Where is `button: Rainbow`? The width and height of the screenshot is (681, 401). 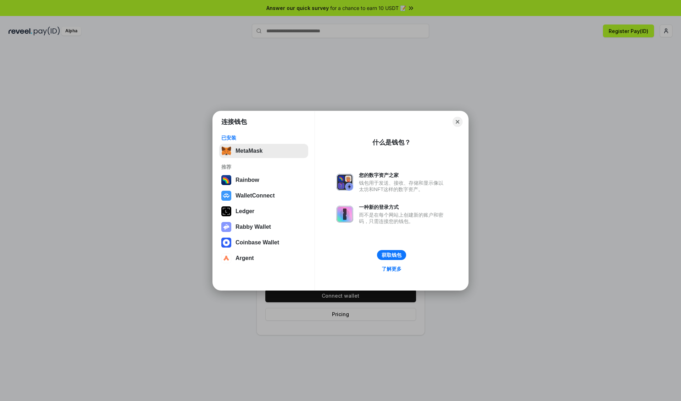
button: Rainbow is located at coordinates (264, 180).